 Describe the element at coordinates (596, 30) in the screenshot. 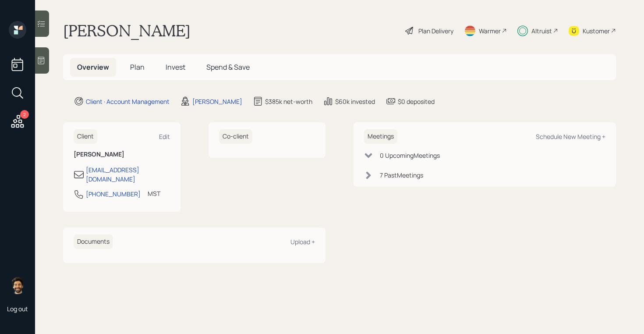

I see `div: Kustomer` at that location.